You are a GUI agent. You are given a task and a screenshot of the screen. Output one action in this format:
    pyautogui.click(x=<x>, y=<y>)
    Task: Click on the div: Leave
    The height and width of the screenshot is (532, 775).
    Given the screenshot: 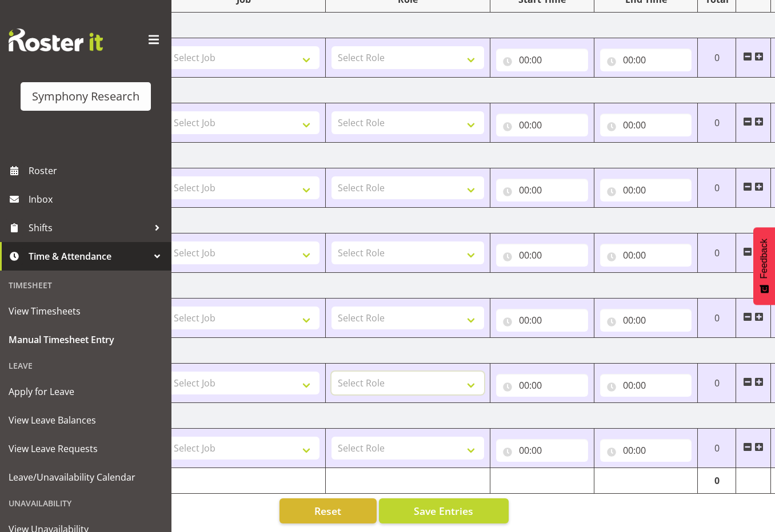 What is the action you would take?
    pyautogui.click(x=86, y=366)
    